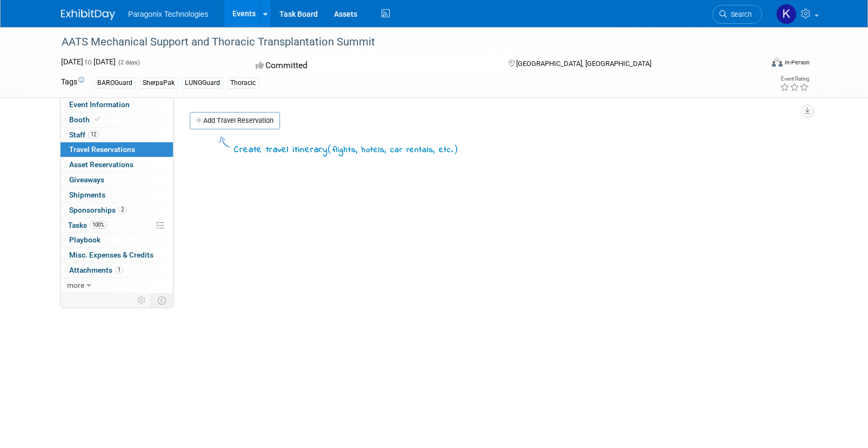 The width and height of the screenshot is (868, 448). What do you see at coordinates (101, 164) in the screenshot?
I see `span: Asset Reservations` at bounding box center [101, 164].